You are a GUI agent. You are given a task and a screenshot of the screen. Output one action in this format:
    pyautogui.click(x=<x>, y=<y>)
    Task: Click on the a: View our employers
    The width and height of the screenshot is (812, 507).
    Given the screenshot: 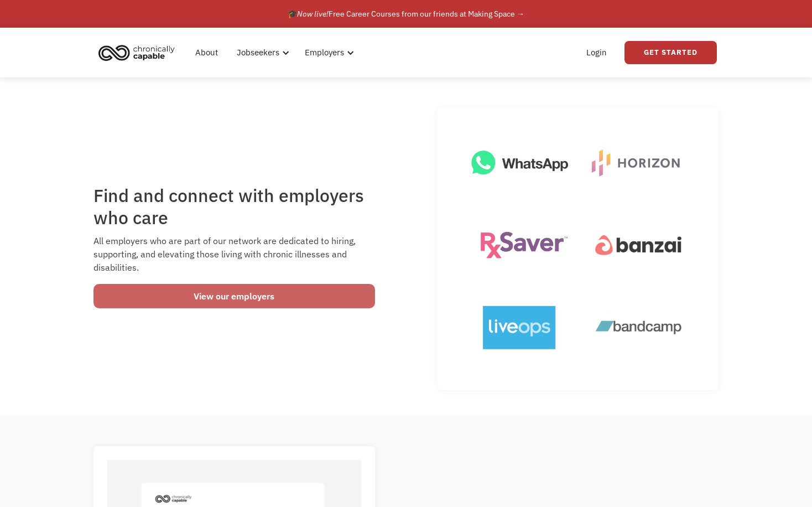 What is the action you would take?
    pyautogui.click(x=234, y=296)
    